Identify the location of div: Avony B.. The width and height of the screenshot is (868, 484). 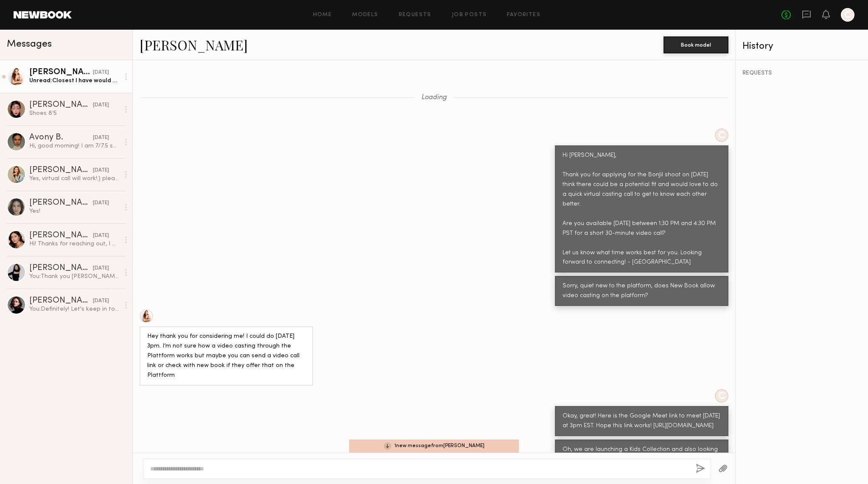
(61, 138).